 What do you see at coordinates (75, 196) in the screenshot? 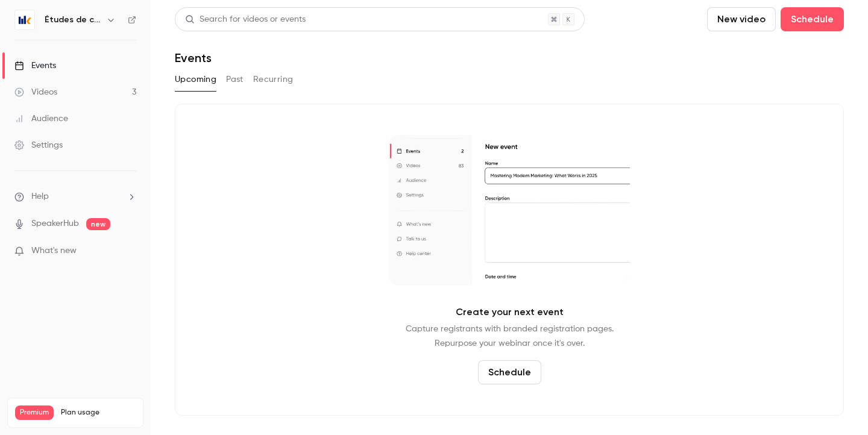
I see `li: help-dropdown-opener` at bounding box center [75, 196].